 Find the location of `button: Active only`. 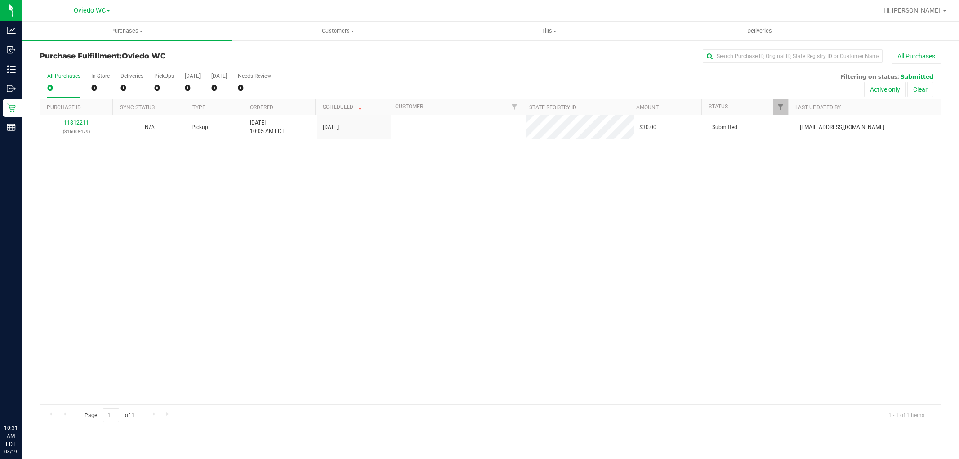

button: Active only is located at coordinates (885, 89).